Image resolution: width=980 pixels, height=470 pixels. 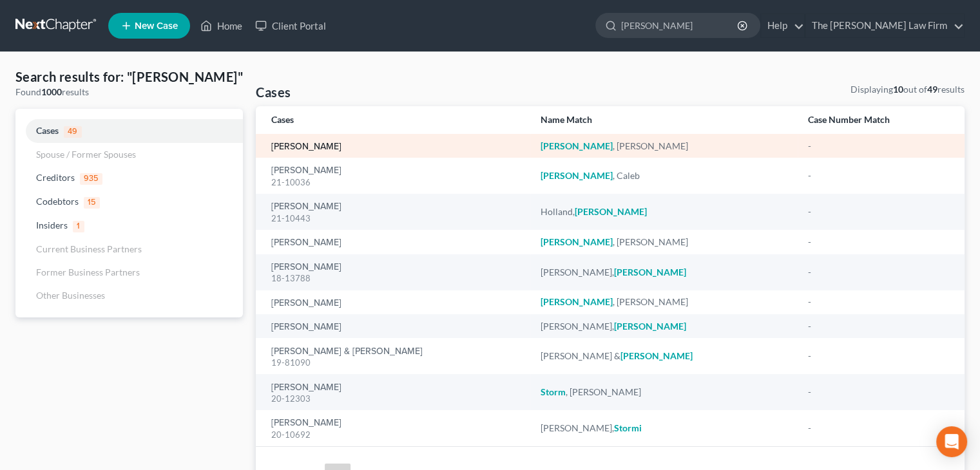 What do you see at coordinates (553, 391) in the screenshot?
I see `em: Storm` at bounding box center [553, 391].